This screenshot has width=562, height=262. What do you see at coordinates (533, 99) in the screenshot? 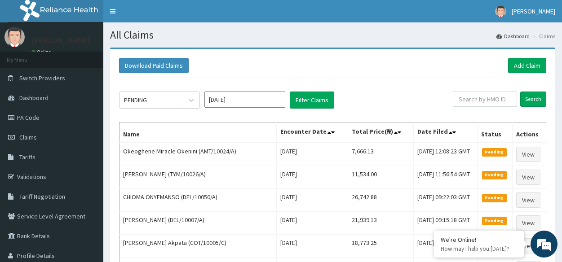
I see `input: Search` at bounding box center [533, 99].